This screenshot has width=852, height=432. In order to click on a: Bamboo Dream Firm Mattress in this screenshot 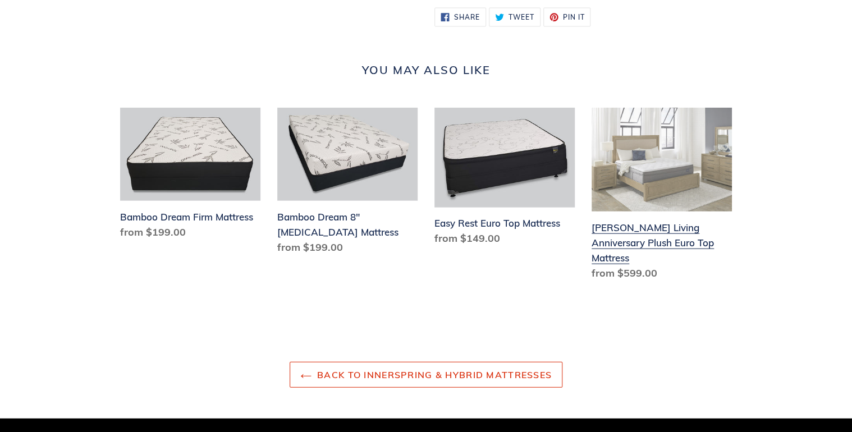, I will do `click(190, 176)`.